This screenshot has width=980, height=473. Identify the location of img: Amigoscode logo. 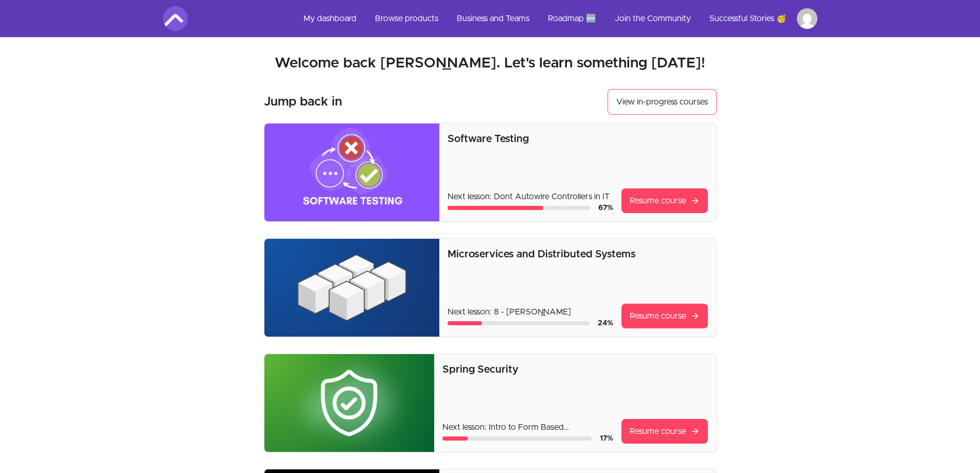
(175, 18).